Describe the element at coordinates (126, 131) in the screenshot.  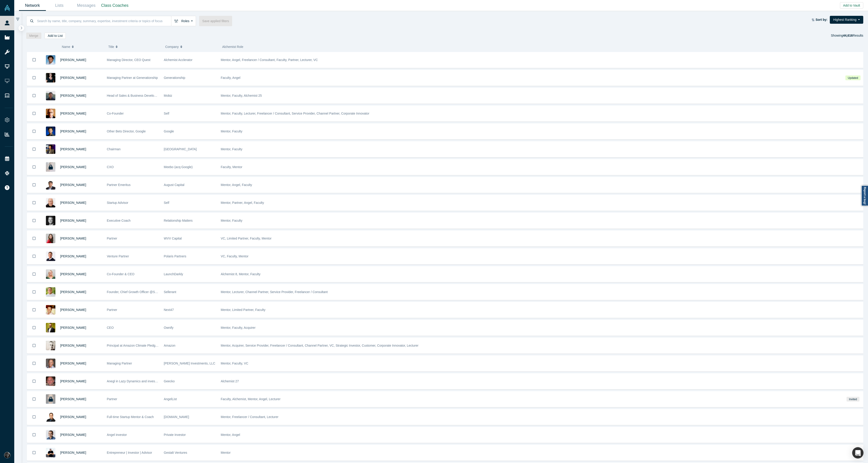
I see `span: Other Bets Director, Google` at that location.